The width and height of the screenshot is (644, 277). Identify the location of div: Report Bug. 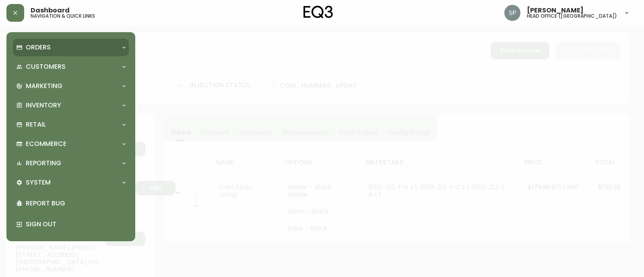
(71, 203).